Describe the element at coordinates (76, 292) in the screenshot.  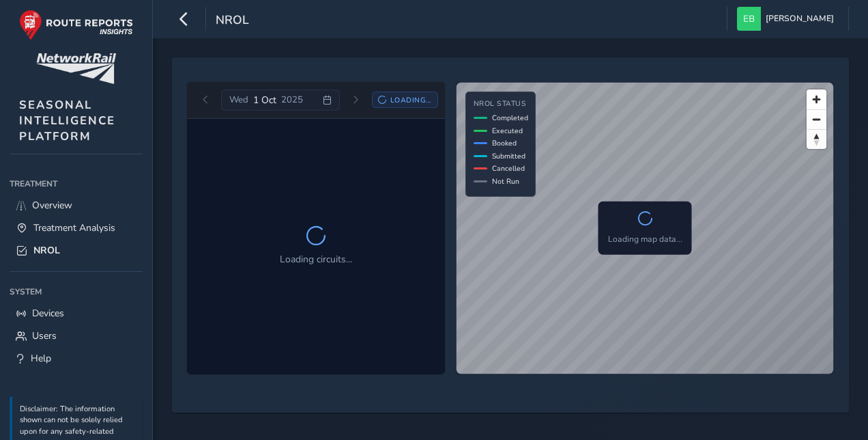
I see `div: System` at that location.